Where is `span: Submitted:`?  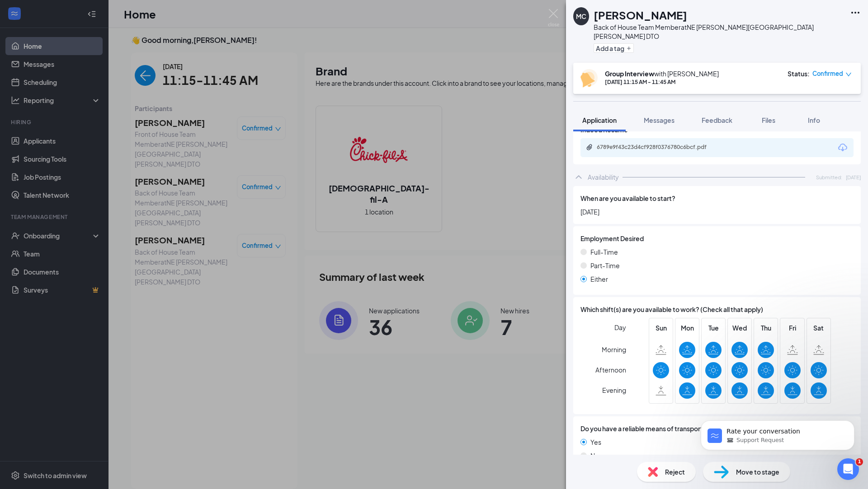 span: Submitted: is located at coordinates (829, 177).